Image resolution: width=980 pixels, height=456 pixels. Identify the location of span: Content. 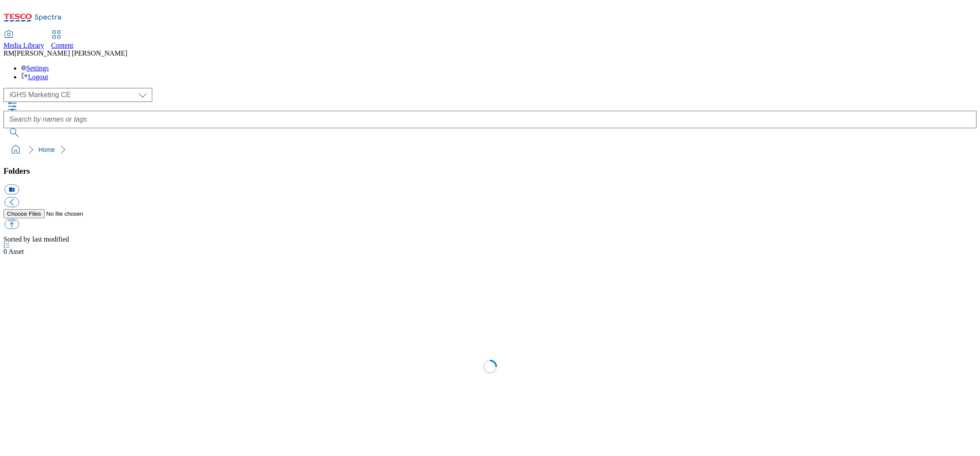
(62, 45).